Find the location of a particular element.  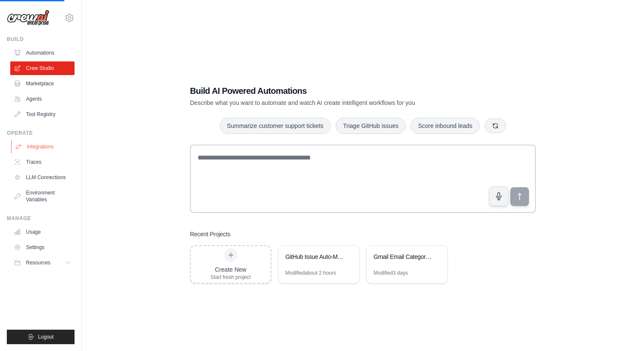

img: Logo is located at coordinates (28, 18).